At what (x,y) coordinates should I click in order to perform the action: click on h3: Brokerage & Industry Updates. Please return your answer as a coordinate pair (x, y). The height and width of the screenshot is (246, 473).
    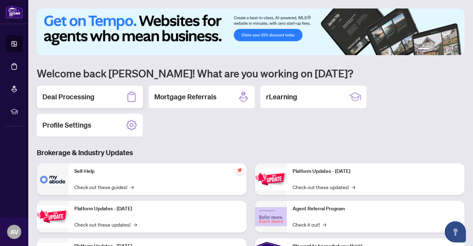
    Looking at the image, I should click on (250, 153).